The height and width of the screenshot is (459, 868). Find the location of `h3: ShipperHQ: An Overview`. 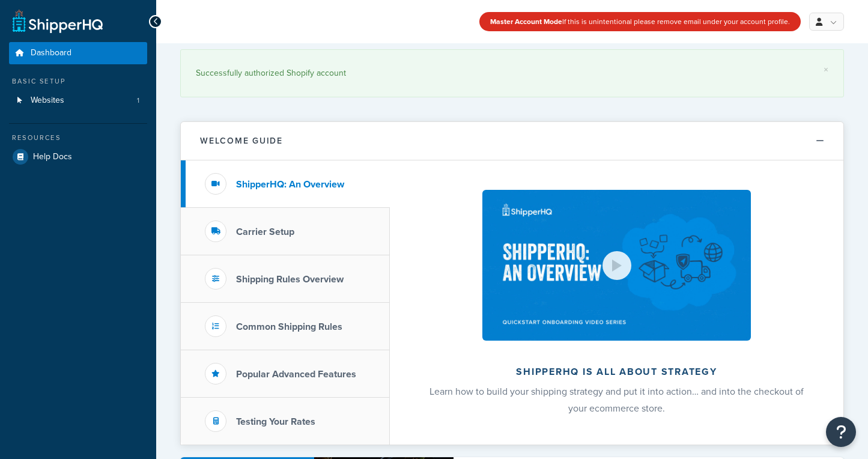

h3: ShipperHQ: An Overview is located at coordinates (290, 184).